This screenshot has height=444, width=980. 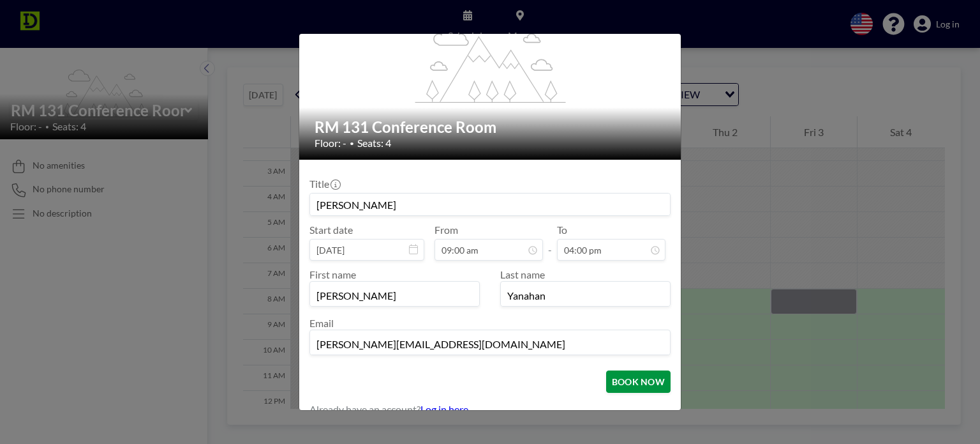 What do you see at coordinates (444, 409) in the screenshot?
I see `a: Log in here` at bounding box center [444, 409].